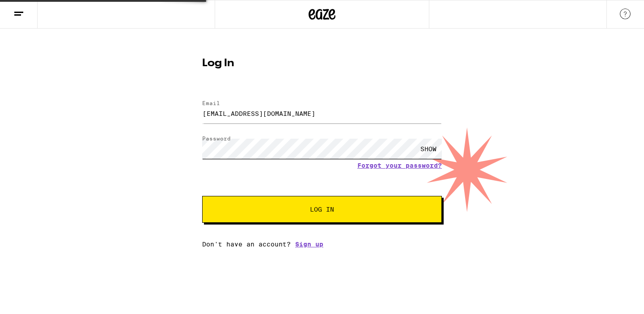 This screenshot has height=314, width=644. What do you see at coordinates (35, 10) in the screenshot?
I see `span: Hi. Need any help?` at bounding box center [35, 10].